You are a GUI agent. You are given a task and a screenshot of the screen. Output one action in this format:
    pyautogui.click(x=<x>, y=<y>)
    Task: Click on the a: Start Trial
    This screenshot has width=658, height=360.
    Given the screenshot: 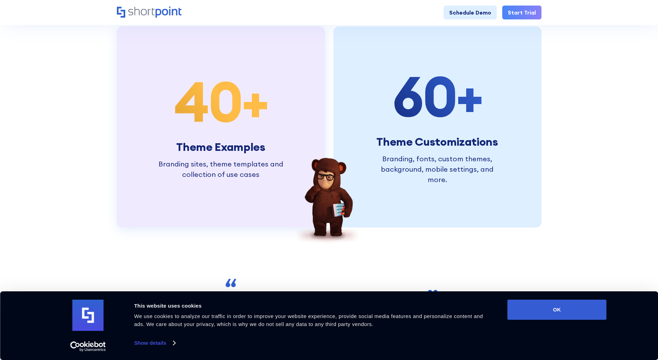 What is the action you would take?
    pyautogui.click(x=522, y=12)
    